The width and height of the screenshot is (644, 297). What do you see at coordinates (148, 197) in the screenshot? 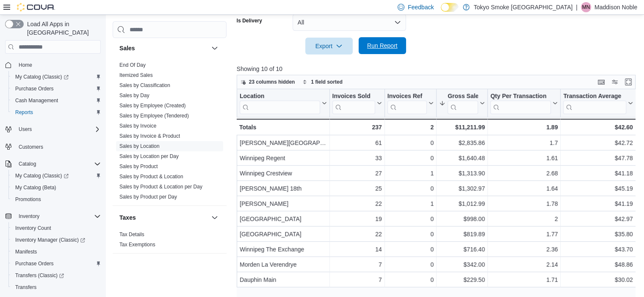
I see `a: Sales by Product per Day` at bounding box center [148, 197].